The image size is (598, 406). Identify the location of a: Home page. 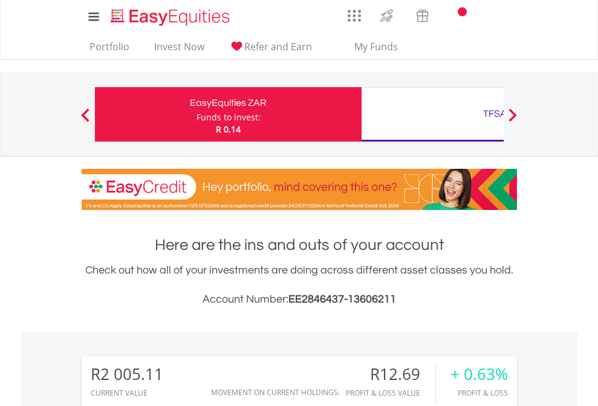
(170, 15).